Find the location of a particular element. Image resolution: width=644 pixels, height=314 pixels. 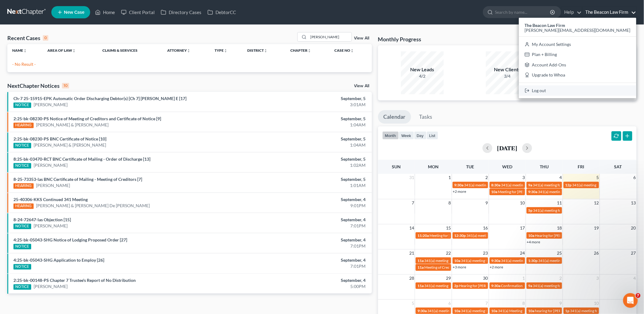

span: 19 is located at coordinates (596, 228).